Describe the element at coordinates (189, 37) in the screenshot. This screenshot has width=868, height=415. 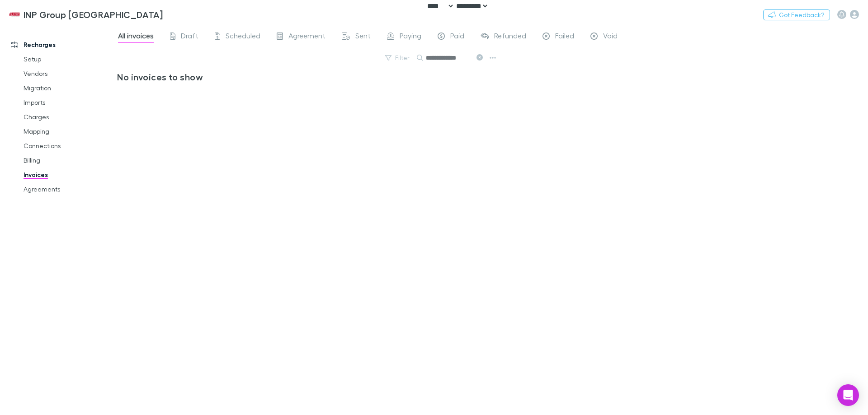
I see `span: Draft` at that location.